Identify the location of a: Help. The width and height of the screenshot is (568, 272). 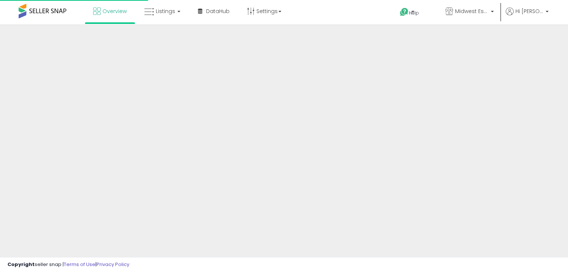
(413, 13).